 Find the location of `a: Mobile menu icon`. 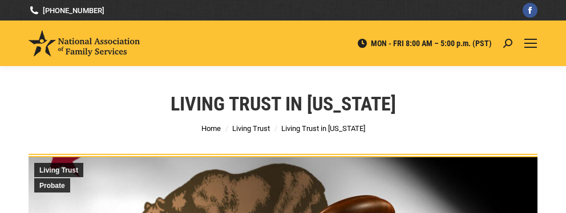

a: Mobile menu icon is located at coordinates (531, 43).